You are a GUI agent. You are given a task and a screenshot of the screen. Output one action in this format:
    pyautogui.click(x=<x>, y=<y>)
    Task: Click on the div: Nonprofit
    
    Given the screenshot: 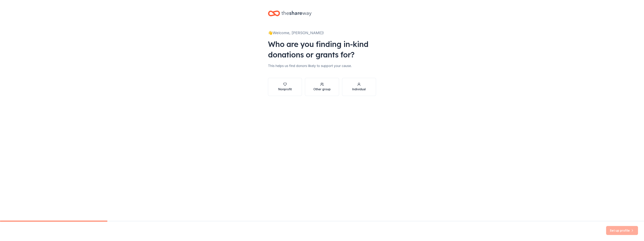 What is the action you would take?
    pyautogui.click(x=285, y=89)
    